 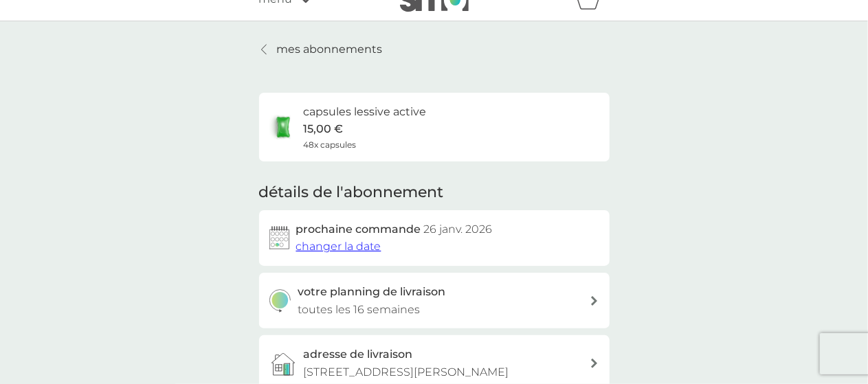 What do you see at coordinates (394, 229) in the screenshot?
I see `h2: prochaine commande` at bounding box center [394, 229].